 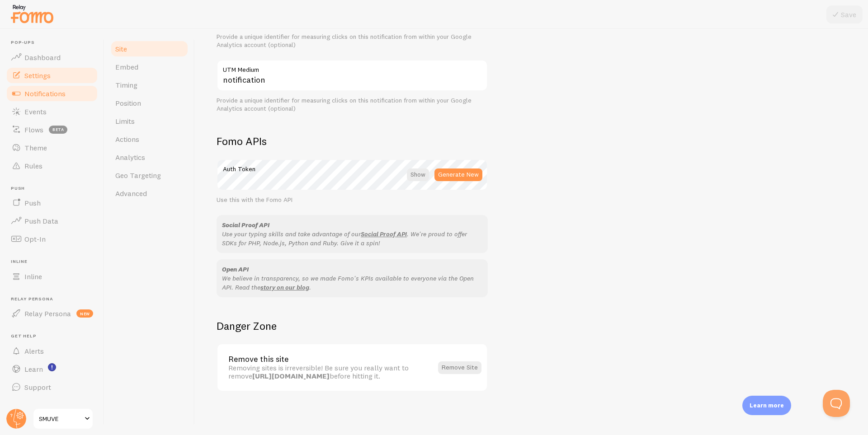 I want to click on a: Events, so click(x=52, y=112).